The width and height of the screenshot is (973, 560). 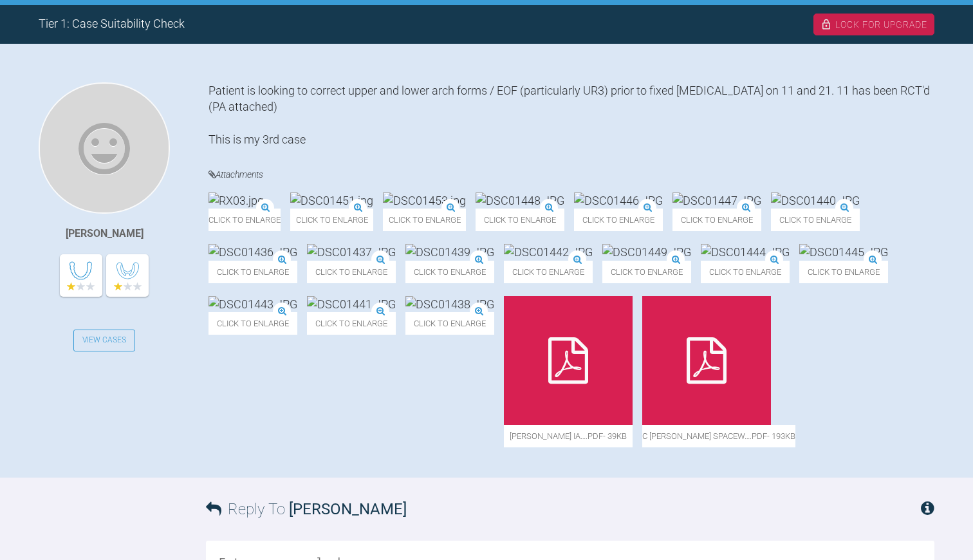 I want to click on img: DSC01444.JPG, so click(x=745, y=251).